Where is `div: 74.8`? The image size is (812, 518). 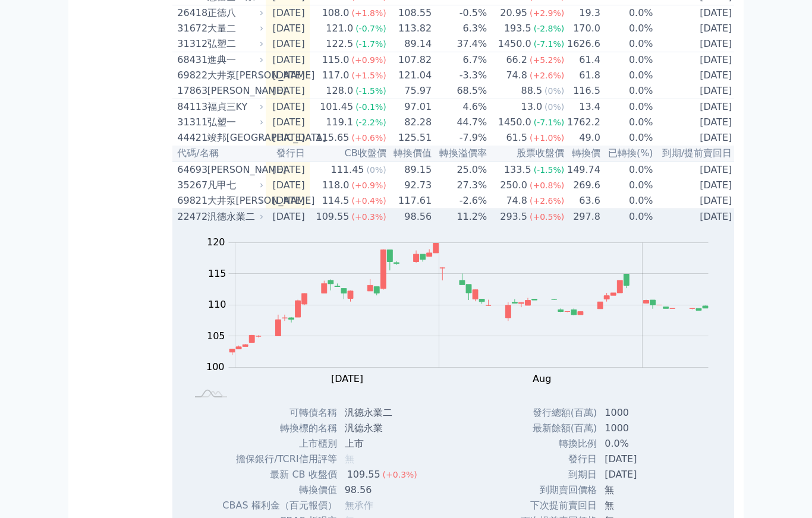 div: 74.8 is located at coordinates (516, 75).